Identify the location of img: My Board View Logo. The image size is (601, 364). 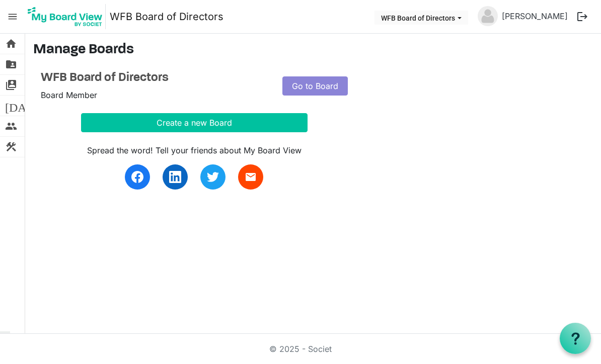
(65, 17).